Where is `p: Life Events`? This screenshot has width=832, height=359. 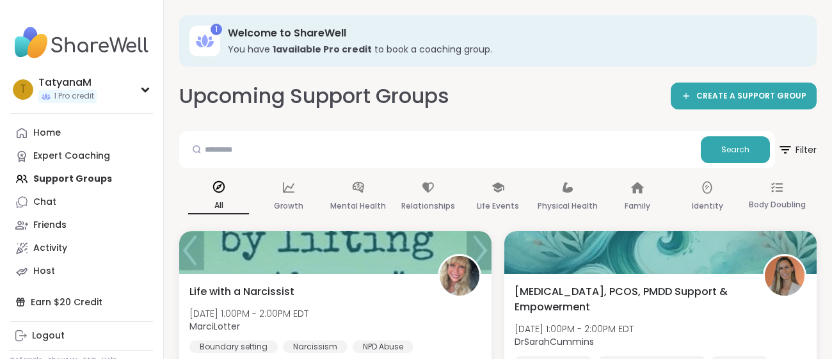
p: Life Events is located at coordinates (498, 206).